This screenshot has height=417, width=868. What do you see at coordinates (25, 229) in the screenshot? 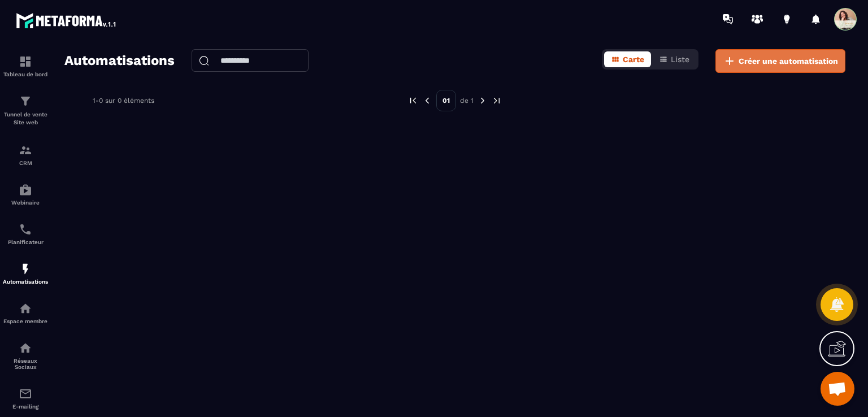
I see `img: scheduler` at bounding box center [25, 229].